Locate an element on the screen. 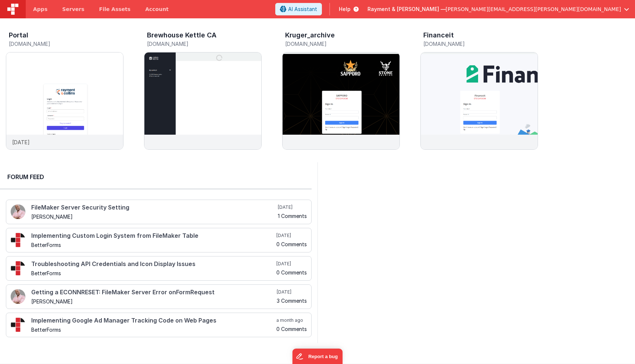  span: Apps is located at coordinates (40, 9).